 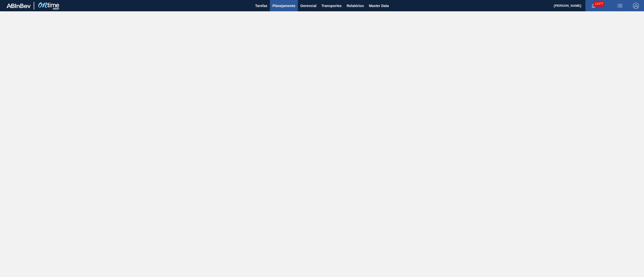 What do you see at coordinates (636, 6) in the screenshot?
I see `img: Logout` at bounding box center [636, 6].